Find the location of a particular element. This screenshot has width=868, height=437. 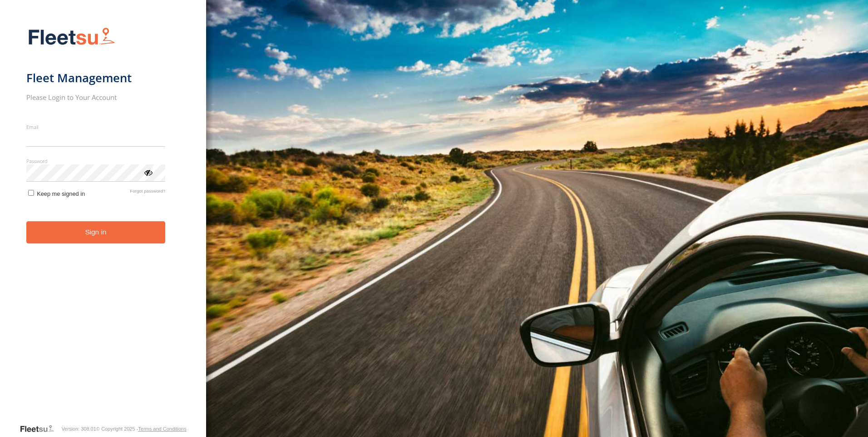

div: ViewPassword is located at coordinates (148, 172).